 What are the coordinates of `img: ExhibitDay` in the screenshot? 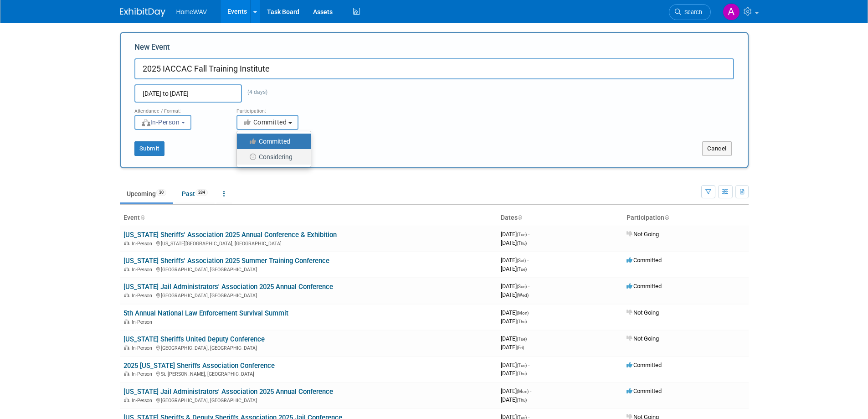 It's located at (143, 12).